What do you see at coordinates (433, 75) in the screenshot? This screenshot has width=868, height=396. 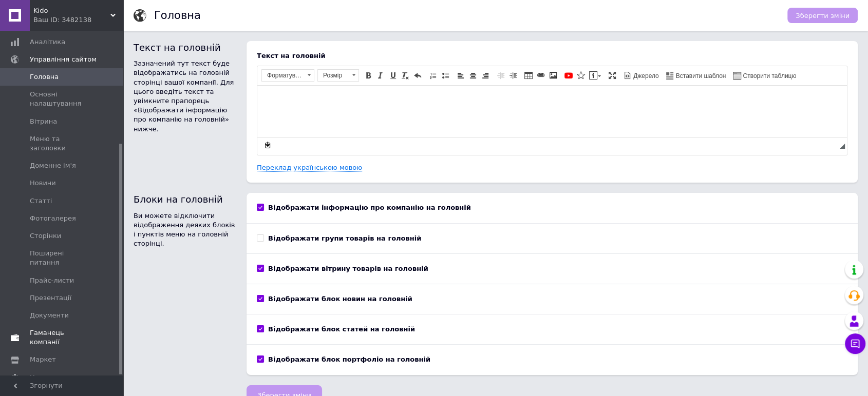 I see `a: Вставити/видалити нумерований список` at bounding box center [433, 75].